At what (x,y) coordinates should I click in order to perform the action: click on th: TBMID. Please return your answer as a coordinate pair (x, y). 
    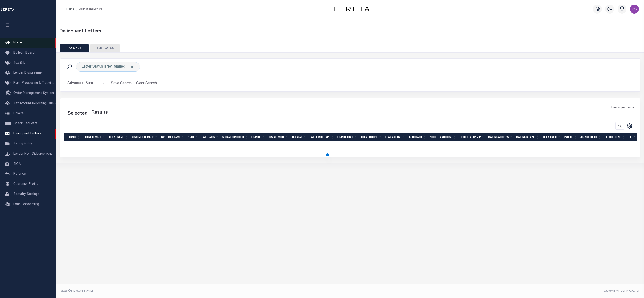
    Looking at the image, I should click on (75, 137).